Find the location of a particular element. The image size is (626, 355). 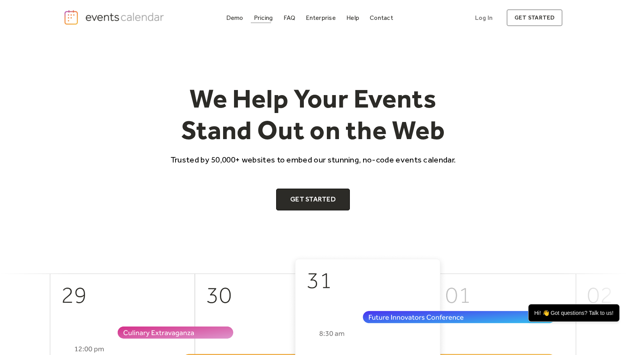

a: Demo is located at coordinates (235, 18).